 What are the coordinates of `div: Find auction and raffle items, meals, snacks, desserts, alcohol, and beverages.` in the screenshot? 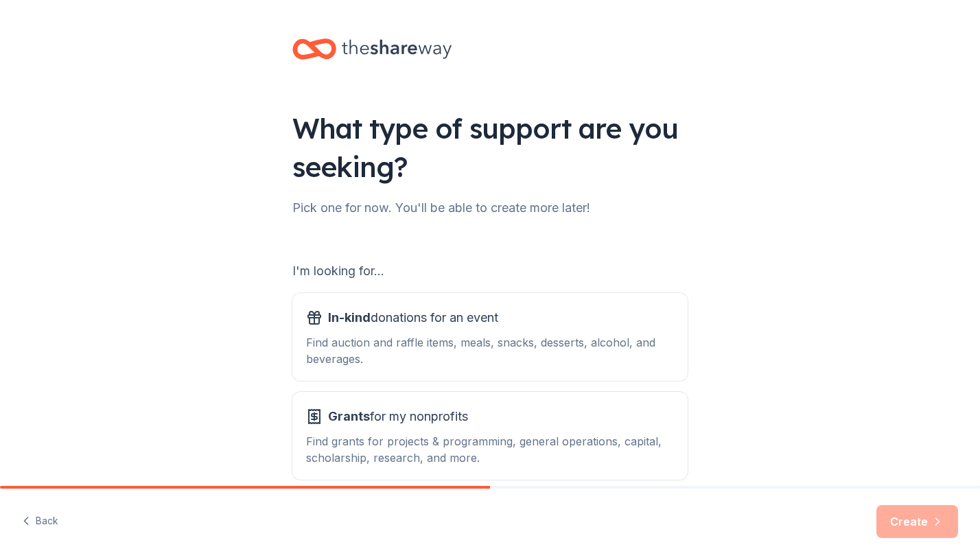 It's located at (490, 351).